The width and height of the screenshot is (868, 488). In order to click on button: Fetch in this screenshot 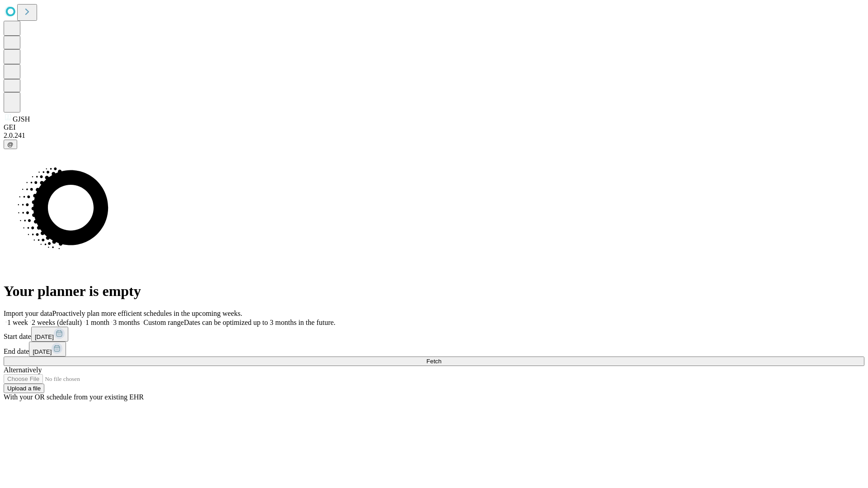, I will do `click(434, 362)`.